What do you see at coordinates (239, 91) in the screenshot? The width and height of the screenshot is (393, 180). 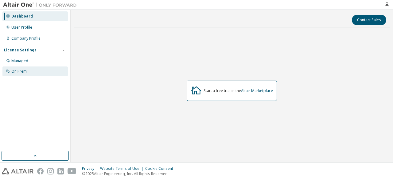 I see `div: Start a free trial in the` at bounding box center [239, 91].